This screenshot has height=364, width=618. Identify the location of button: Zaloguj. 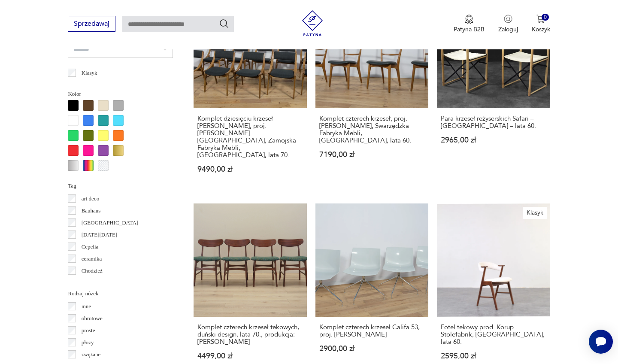
(508, 24).